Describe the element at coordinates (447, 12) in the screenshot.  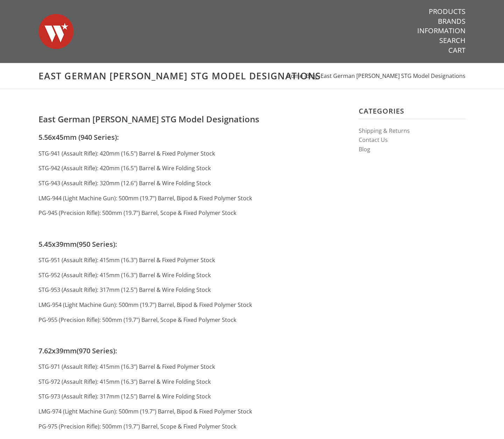
I see `a: Products` at that location.